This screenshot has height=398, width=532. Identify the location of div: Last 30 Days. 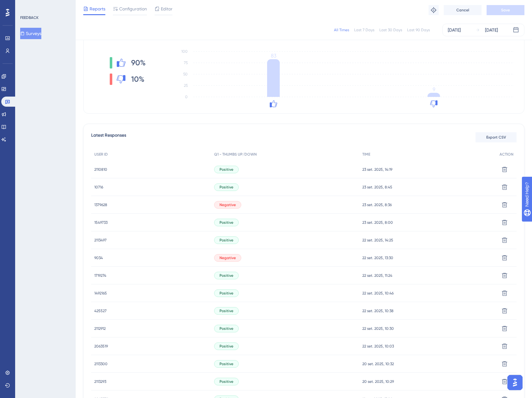
(390, 30).